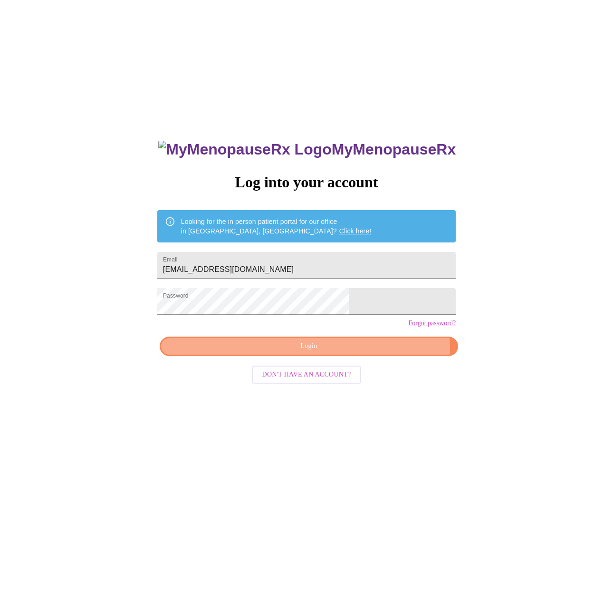 Image resolution: width=613 pixels, height=609 pixels. Describe the element at coordinates (307, 182) in the screenshot. I see `h3: Log into your account` at that location.